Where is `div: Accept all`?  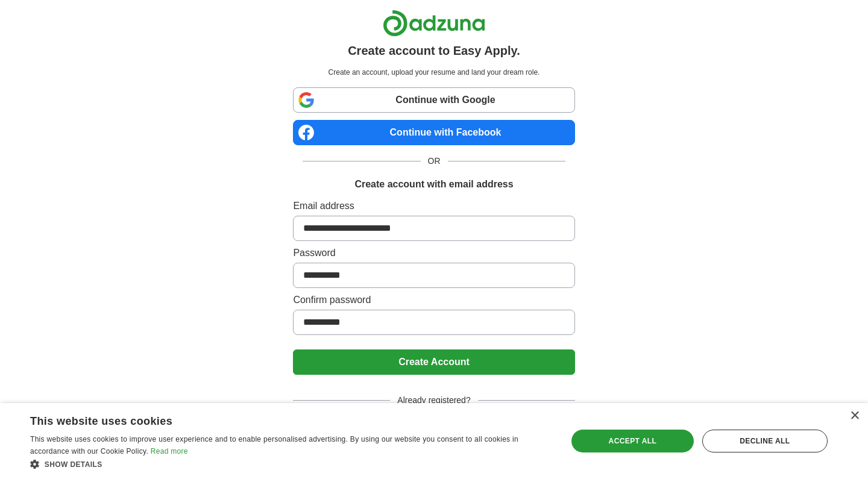
div: Accept all is located at coordinates (632, 441).